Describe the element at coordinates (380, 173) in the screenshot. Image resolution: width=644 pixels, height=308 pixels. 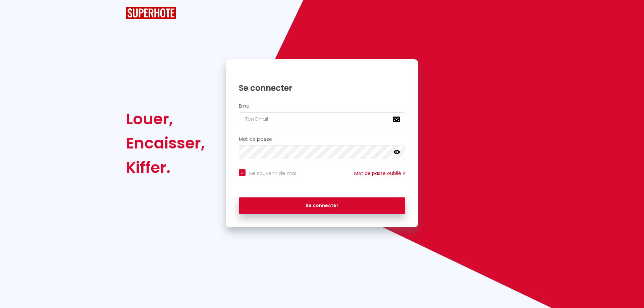
I see `a: Mot de passe oublié ?` at that location.